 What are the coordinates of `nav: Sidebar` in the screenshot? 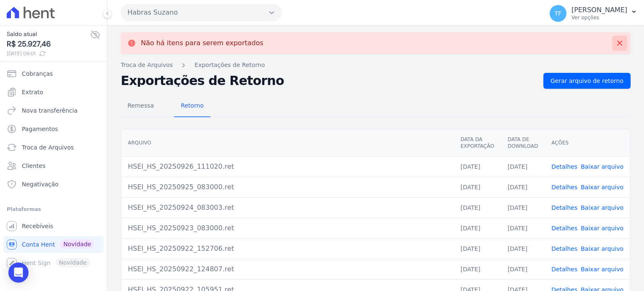 It's located at (53, 169).